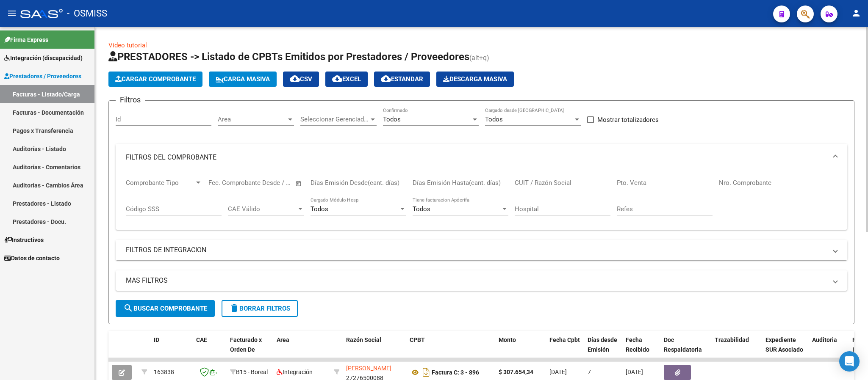 The image size is (868, 380). I want to click on mat-expansion-panel-header: FILTROS DE INTEGRACION, so click(481, 250).